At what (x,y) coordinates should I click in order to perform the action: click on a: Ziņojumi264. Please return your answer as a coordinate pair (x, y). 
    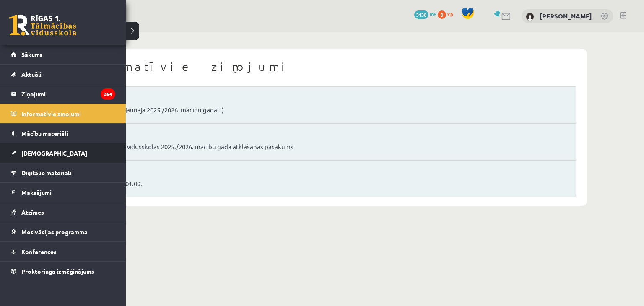
    Looking at the image, I should click on (63, 94).